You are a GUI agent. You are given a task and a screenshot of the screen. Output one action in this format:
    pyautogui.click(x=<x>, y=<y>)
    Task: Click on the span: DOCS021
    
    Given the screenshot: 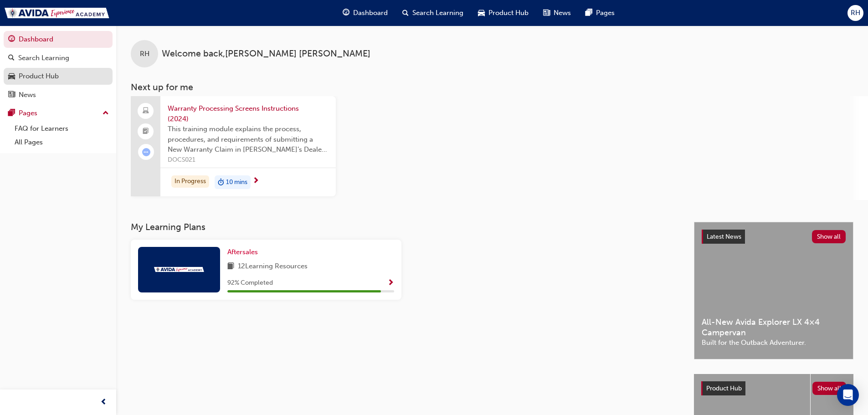 What is the action you would take?
    pyautogui.click(x=248, y=160)
    